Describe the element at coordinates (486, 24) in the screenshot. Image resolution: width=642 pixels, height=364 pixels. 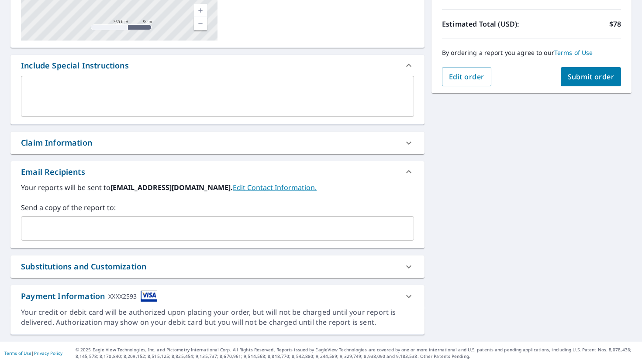
I see `p: Estimated Total (USD):` at that location.